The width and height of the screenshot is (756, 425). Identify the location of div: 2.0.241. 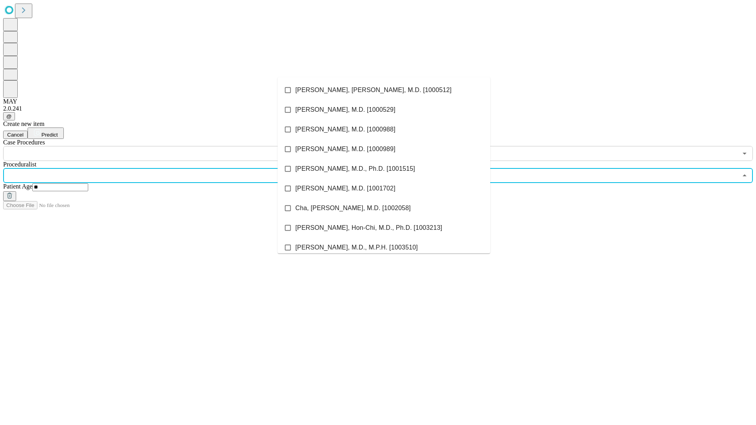
(378, 109).